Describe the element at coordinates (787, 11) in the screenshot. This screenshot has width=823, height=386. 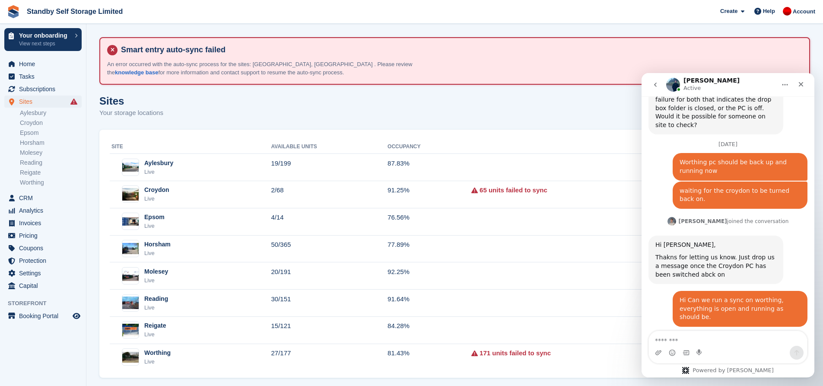
I see `img: Aaron Winter` at that location.